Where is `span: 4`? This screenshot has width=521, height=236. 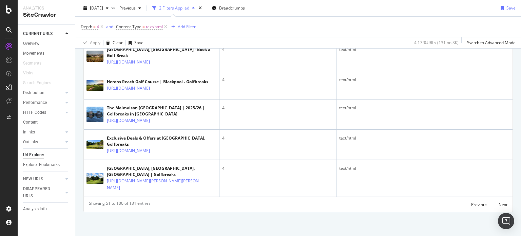 span: 4 is located at coordinates (98, 27).